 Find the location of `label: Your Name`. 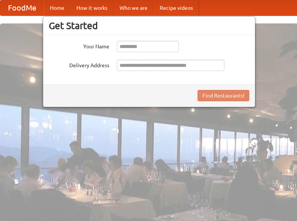

label: Your Name is located at coordinates (79, 45).